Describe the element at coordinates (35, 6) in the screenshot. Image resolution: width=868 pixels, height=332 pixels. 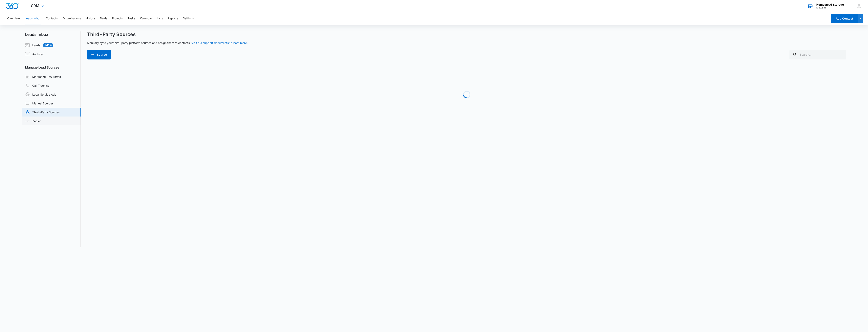
I see `span: CRM` at that location.